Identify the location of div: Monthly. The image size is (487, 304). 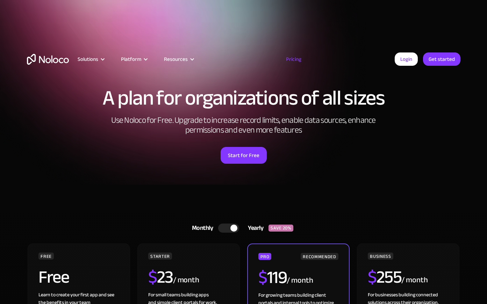
(201, 228).